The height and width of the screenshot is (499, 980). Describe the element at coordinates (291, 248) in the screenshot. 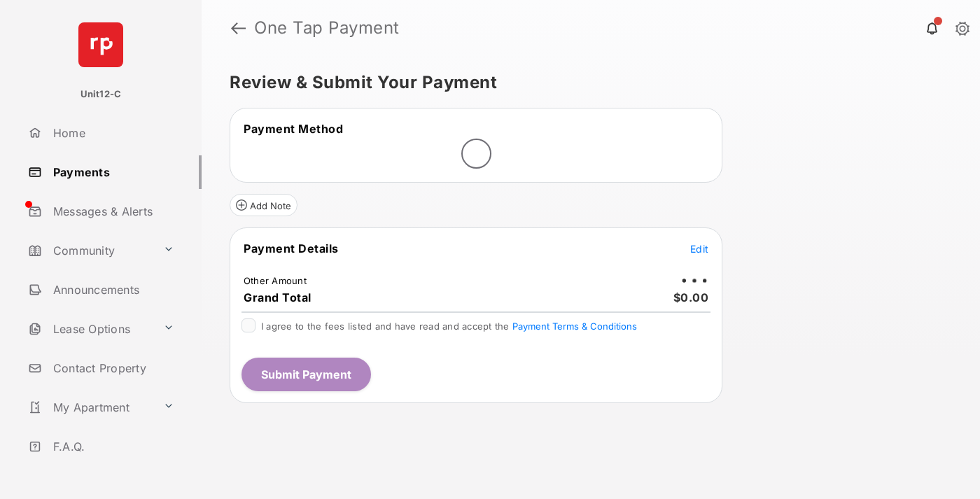

I see `span: Payment Details` at that location.